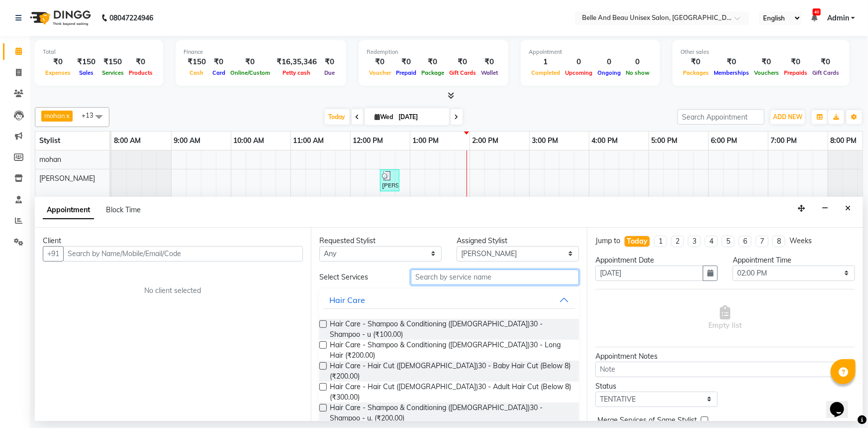  What do you see at coordinates (172, 241) in the screenshot?
I see `div: Client` at bounding box center [172, 241].